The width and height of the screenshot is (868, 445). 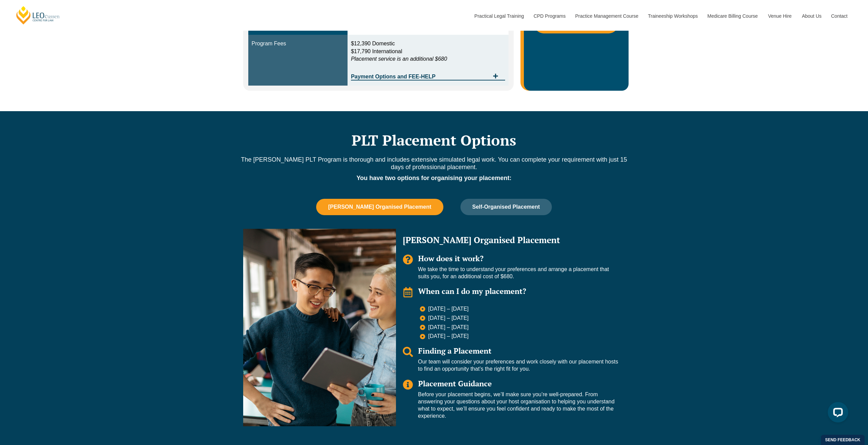 What do you see at coordinates (780, 16) in the screenshot?
I see `a: Venue Hire` at bounding box center [780, 16].